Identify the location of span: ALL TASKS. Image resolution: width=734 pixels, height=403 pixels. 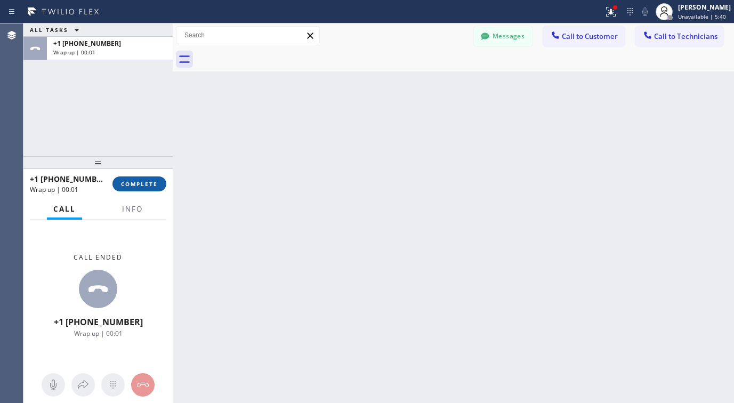
(49, 30).